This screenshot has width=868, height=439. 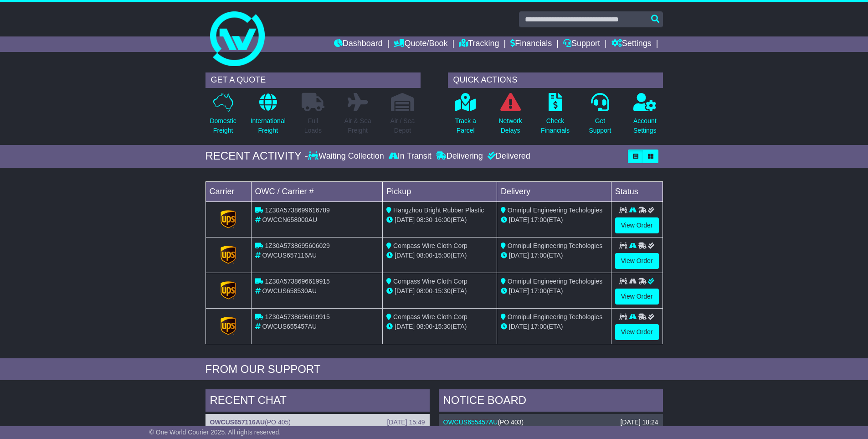 I want to click on div: Waiting Collection, so click(x=347, y=157).